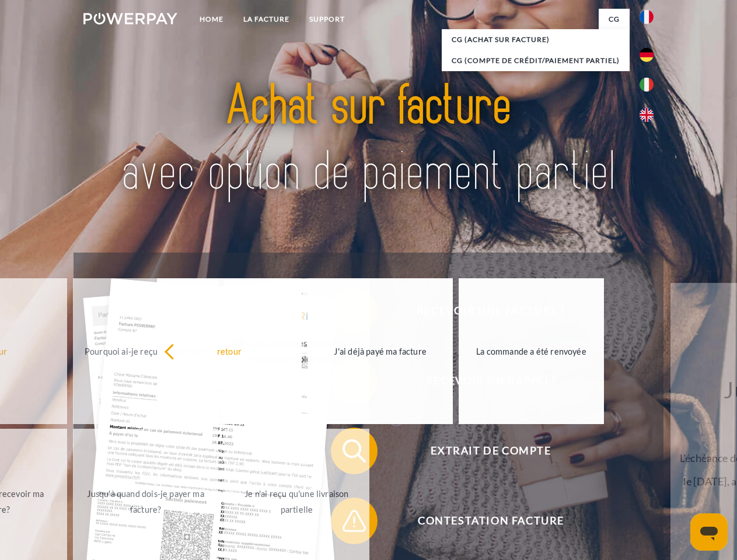 The height and width of the screenshot is (560, 737). Describe the element at coordinates (647, 17) in the screenshot. I see `img: fr` at that location.